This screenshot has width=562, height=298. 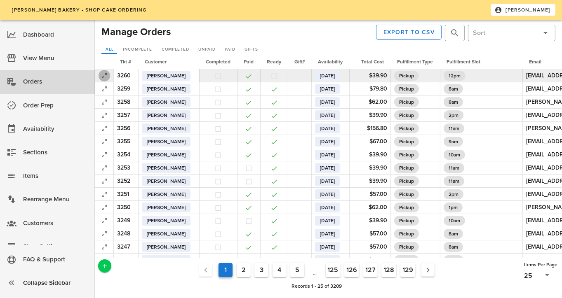 I want to click on div: Customers, so click(x=56, y=223).